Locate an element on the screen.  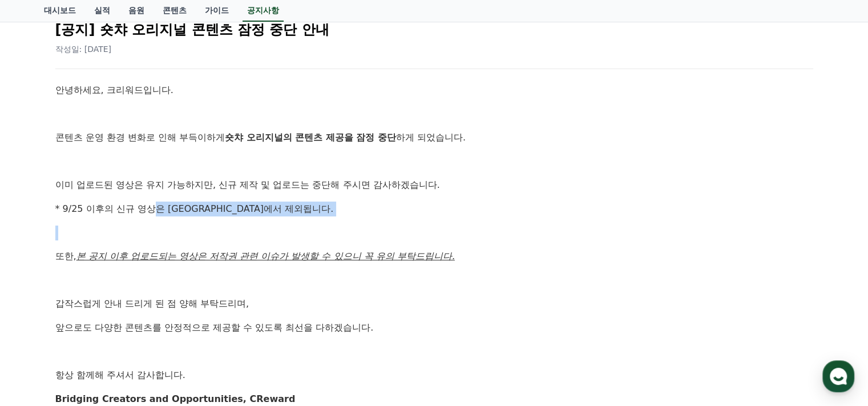
strong: 숏챠 오리지널의 콘텐츠 제공을 잠정 중단 is located at coordinates (311, 137).